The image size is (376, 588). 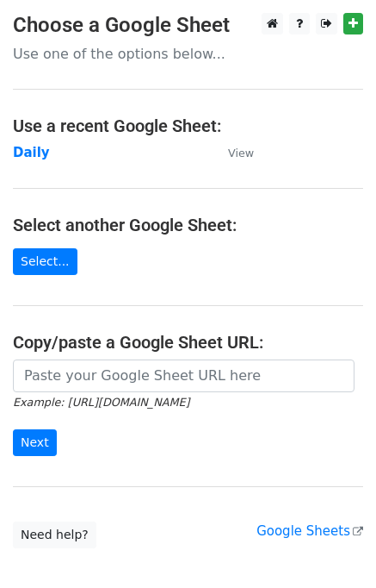 I want to click on h3: Choose a Google Sheet, so click(x=188, y=25).